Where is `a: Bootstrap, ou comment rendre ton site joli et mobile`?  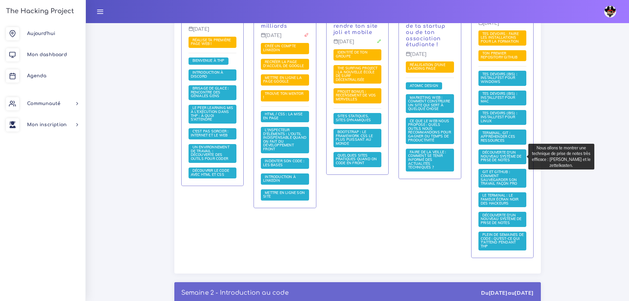
a: Bootstrap, ou comment rendre ton site joli et mobile is located at coordinates (355, 23).